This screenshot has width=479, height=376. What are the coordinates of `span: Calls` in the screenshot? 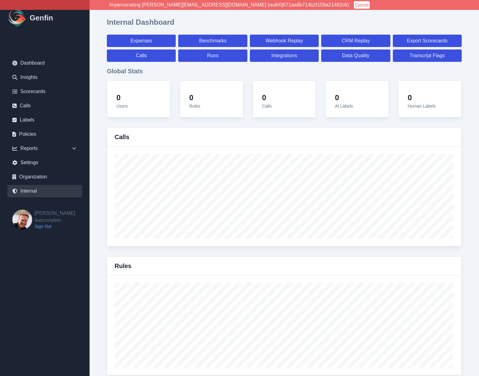 It's located at (267, 106).